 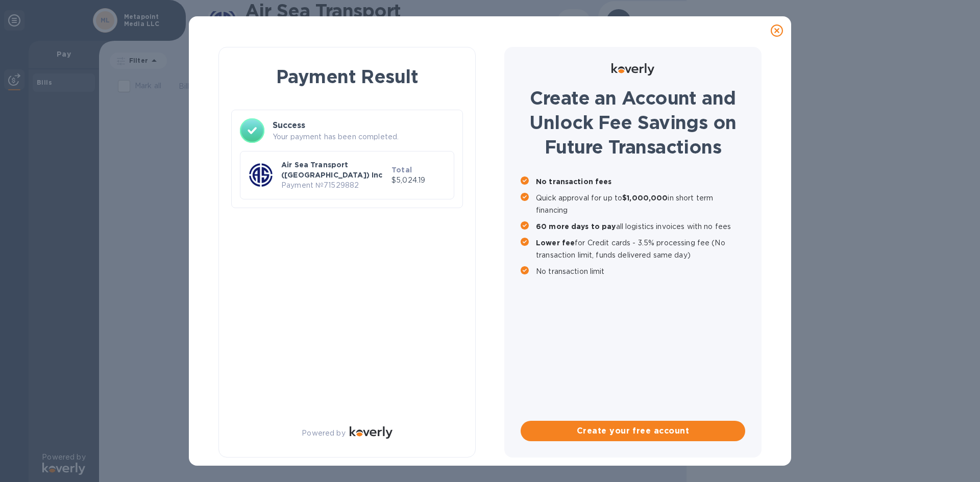 I want to click on span: Create your free account, so click(x=633, y=431).